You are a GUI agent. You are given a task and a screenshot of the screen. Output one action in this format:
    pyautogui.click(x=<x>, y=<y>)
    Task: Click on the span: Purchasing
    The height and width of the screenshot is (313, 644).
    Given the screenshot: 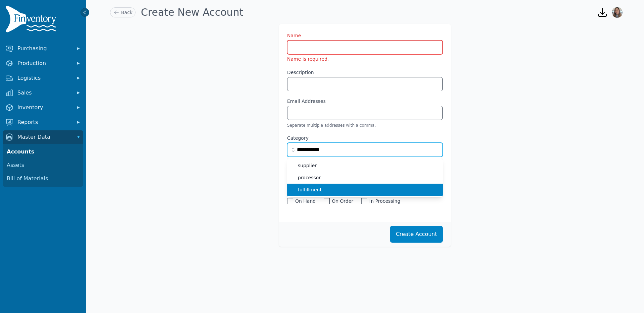 What is the action you would take?
    pyautogui.click(x=45, y=48)
    